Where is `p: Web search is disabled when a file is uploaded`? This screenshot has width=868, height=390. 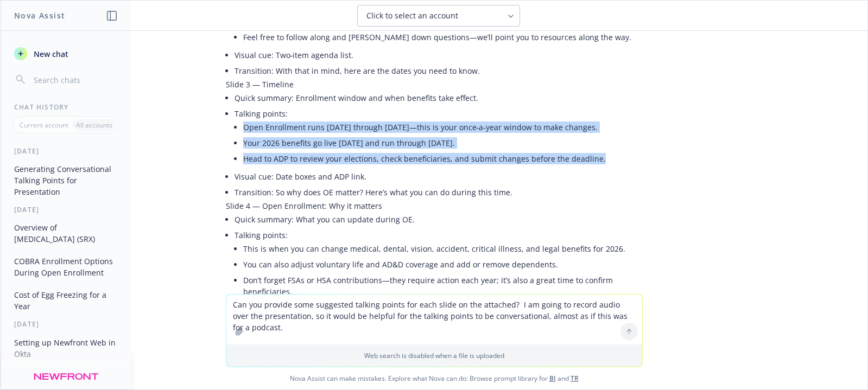 p: Web search is disabled when a file is uploaded is located at coordinates (434, 355).